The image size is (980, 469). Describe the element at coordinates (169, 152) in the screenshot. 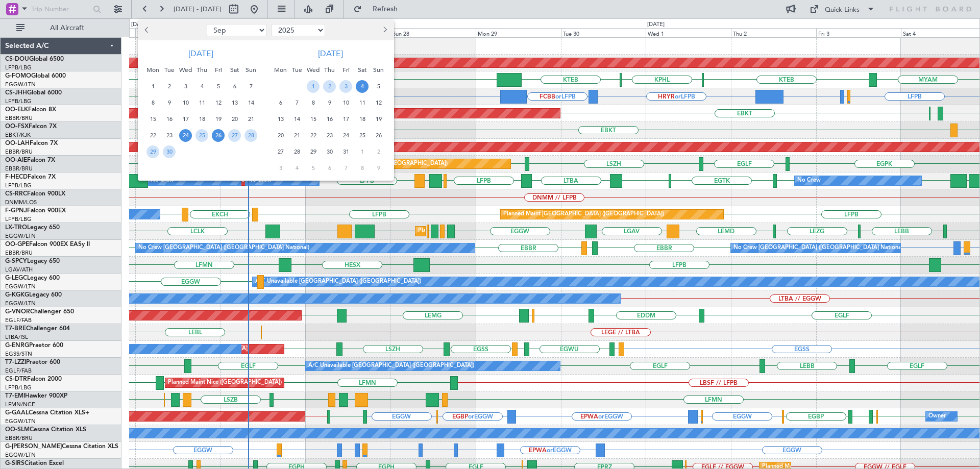

I see `div: 30-9-2025` at that location.